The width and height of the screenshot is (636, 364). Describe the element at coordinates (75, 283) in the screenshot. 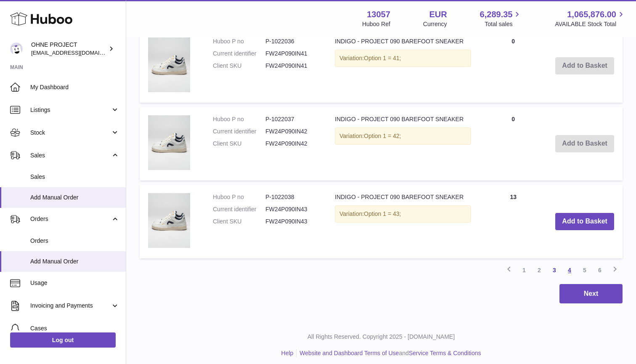

I see `span: Usage` at that location.